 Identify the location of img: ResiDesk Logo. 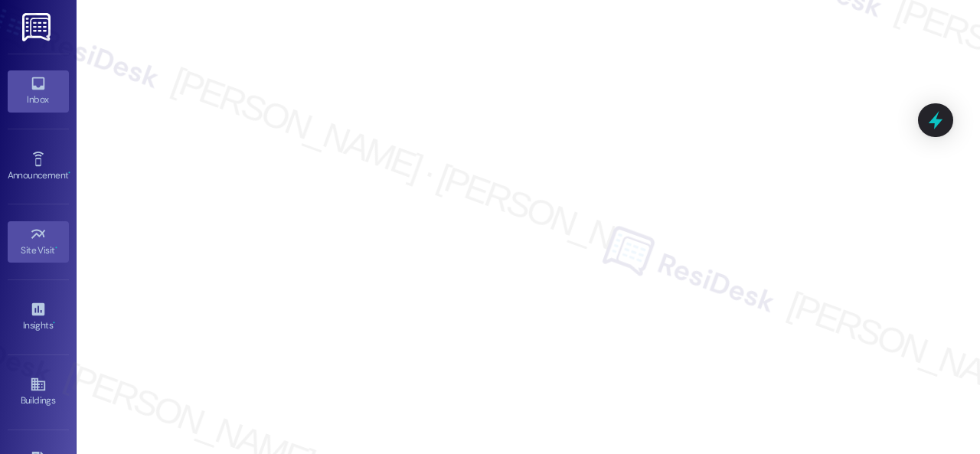
(37, 27).